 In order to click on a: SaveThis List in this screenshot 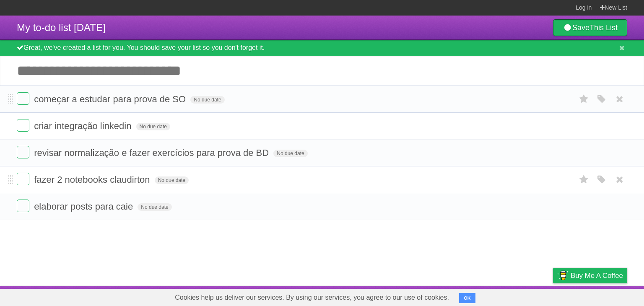, I will do `click(590, 28)`.